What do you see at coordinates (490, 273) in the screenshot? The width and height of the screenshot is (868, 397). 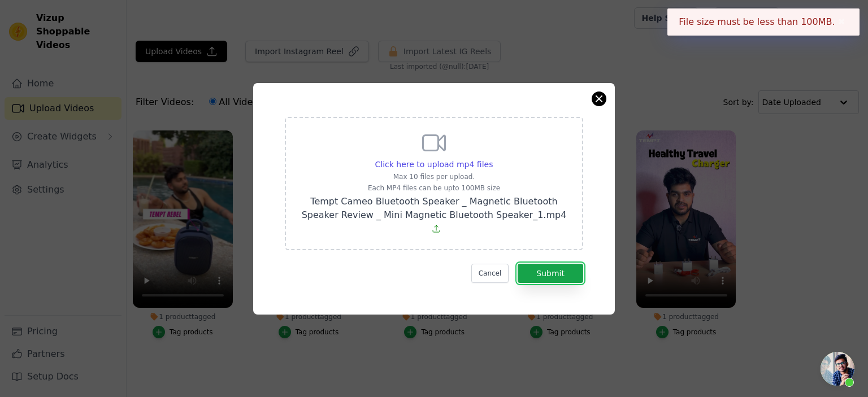 I see `button: Cancel` at bounding box center [490, 273].